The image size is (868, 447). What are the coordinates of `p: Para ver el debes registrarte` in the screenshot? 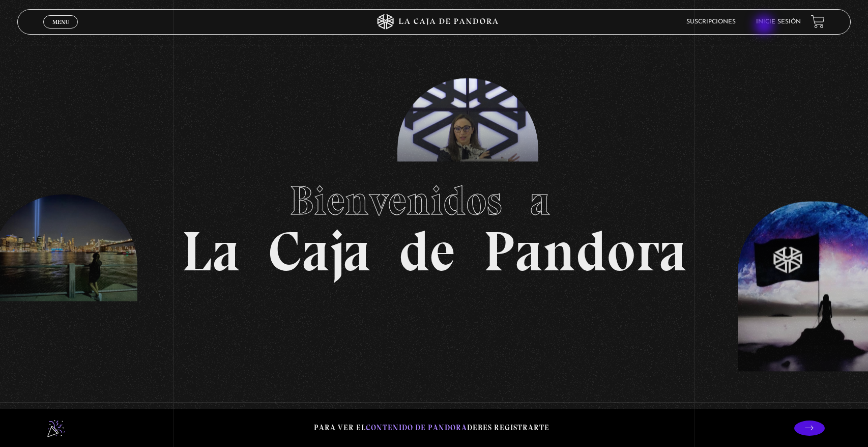 It's located at (432, 428).